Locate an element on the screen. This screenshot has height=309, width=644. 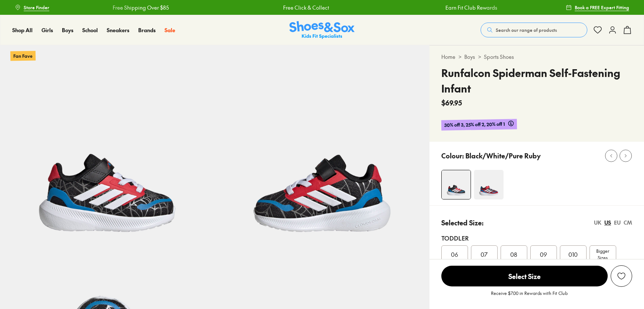
span: 30% off 3, 25% off 2, 20% off 1 is located at coordinates (474, 124).